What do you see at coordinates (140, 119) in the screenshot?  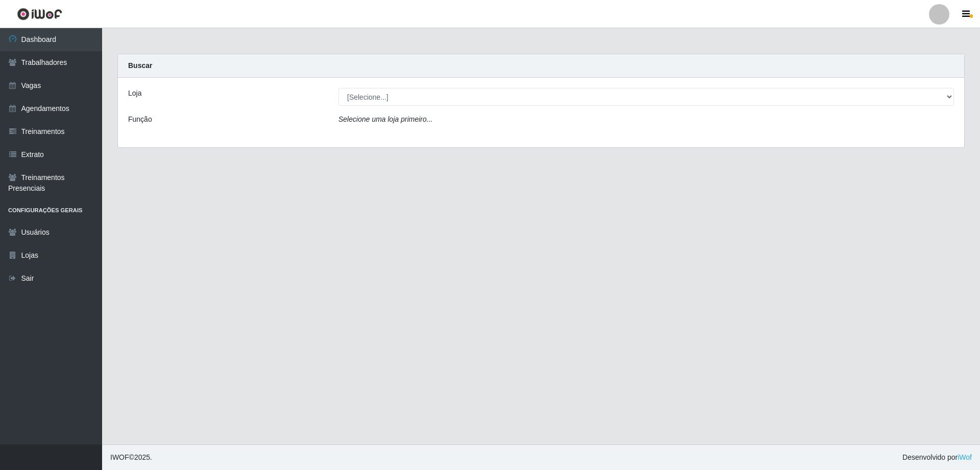 I see `label: Função` at bounding box center [140, 119].